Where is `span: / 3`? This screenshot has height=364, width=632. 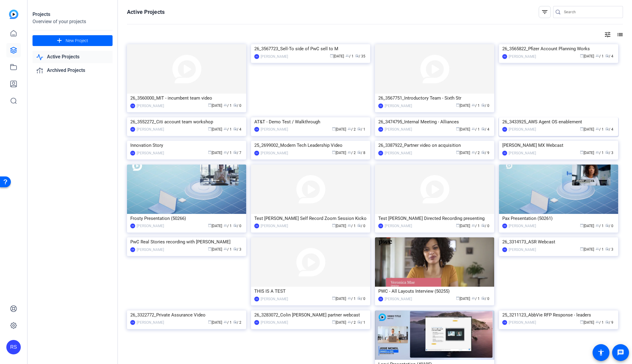
span: / 3 is located at coordinates (609, 153).